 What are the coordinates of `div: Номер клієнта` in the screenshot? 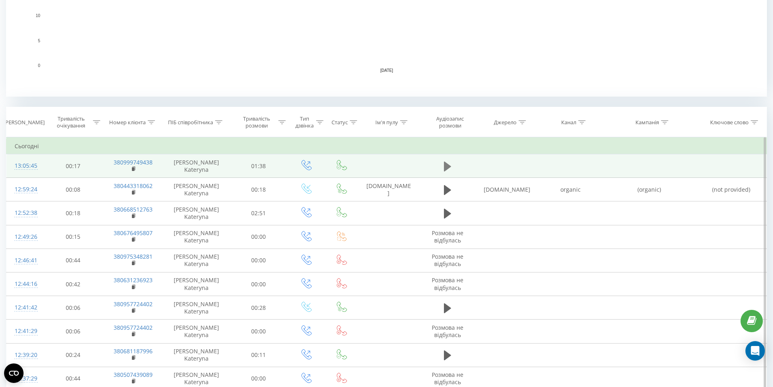 It's located at (127, 122).